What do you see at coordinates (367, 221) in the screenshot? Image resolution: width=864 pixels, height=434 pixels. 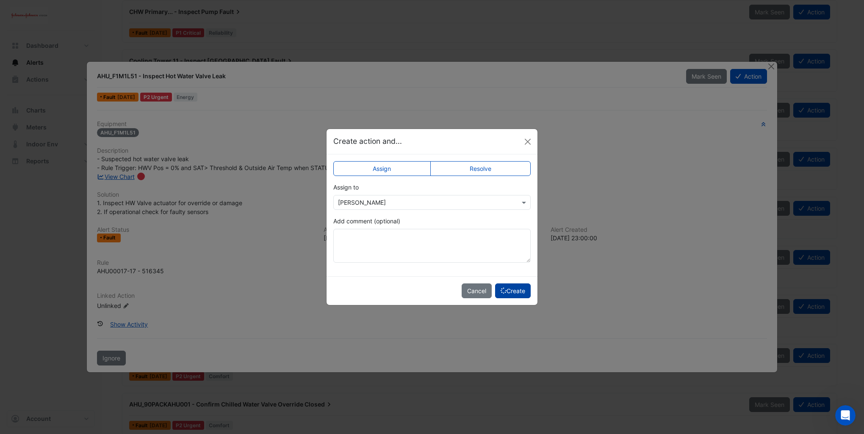 I see `label: Add comment (optional)` at bounding box center [367, 221].